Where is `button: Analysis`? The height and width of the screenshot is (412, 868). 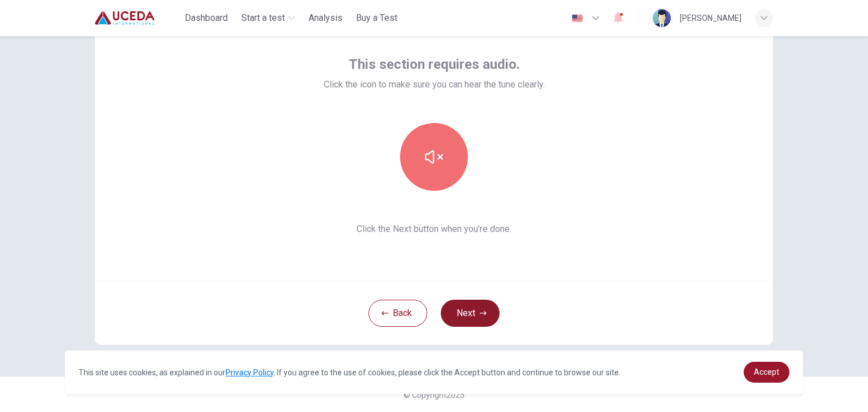 button: Analysis is located at coordinates (326, 18).